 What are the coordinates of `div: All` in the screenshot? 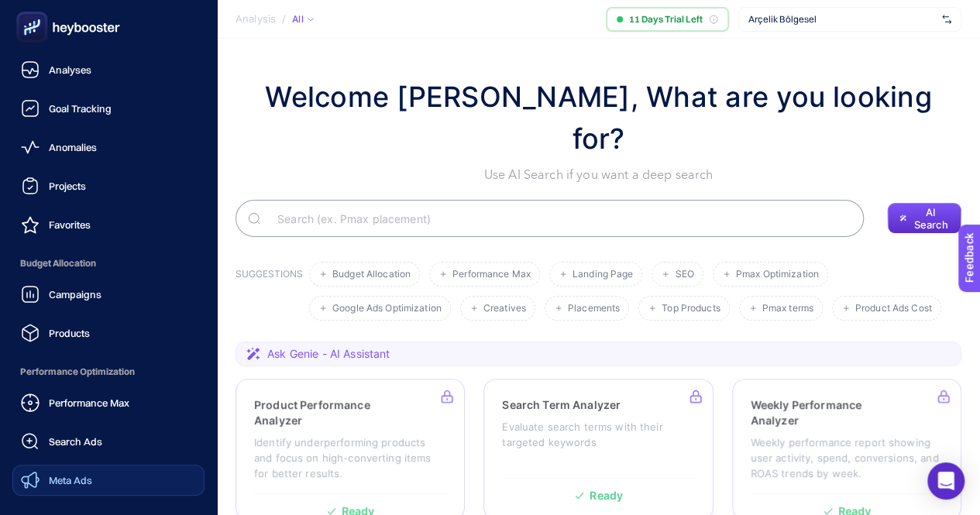 It's located at (303, 20).